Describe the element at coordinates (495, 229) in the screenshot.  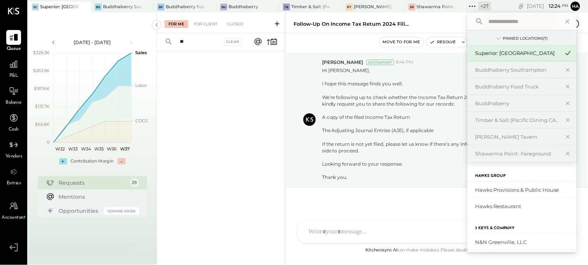
I see `label: 3 Keys & Company` at that location.